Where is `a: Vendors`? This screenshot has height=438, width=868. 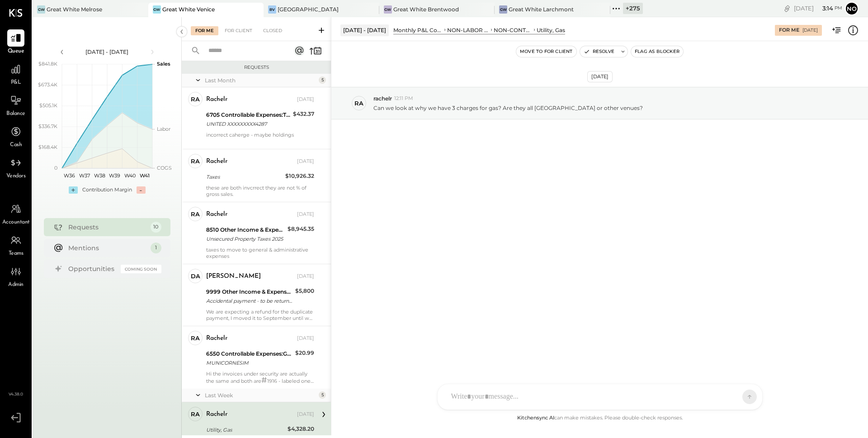
a: Vendors is located at coordinates (16, 167).